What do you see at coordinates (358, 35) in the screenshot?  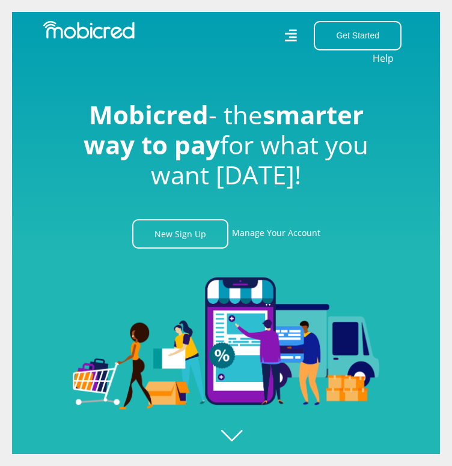 I see `button: Get Started` at bounding box center [358, 35].